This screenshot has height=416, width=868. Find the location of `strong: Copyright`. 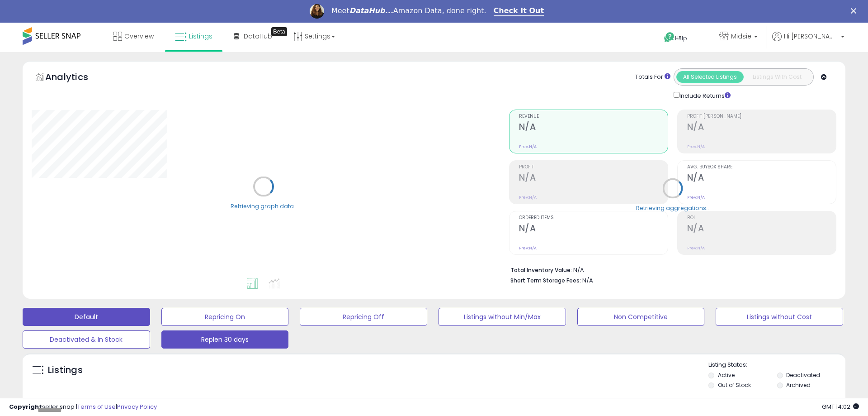

strong: Copyright is located at coordinates (25, 406).